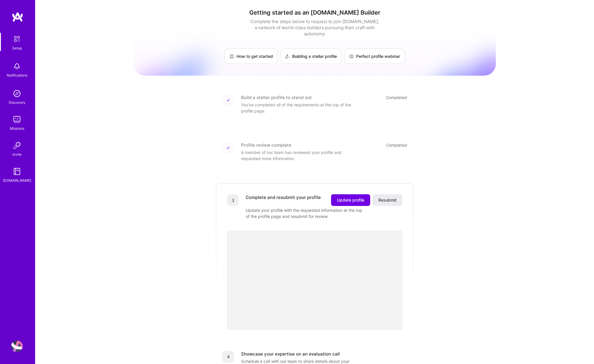 The width and height of the screenshot is (594, 364). What do you see at coordinates (387, 200) in the screenshot?
I see `button: Resubmit` at bounding box center [387, 200].